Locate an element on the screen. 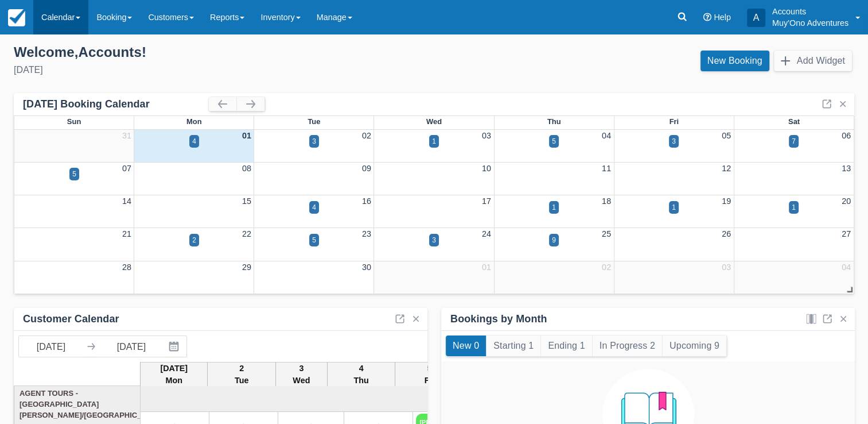 The image size is (868, 424). a: 16 is located at coordinates (367, 201).